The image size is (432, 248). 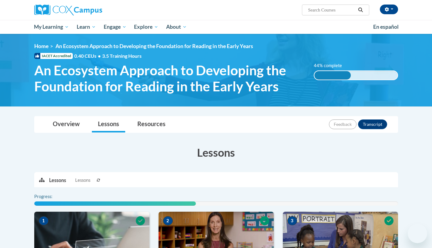 What do you see at coordinates (151, 125) in the screenshot?
I see `a: Resources` at bounding box center [151, 125].